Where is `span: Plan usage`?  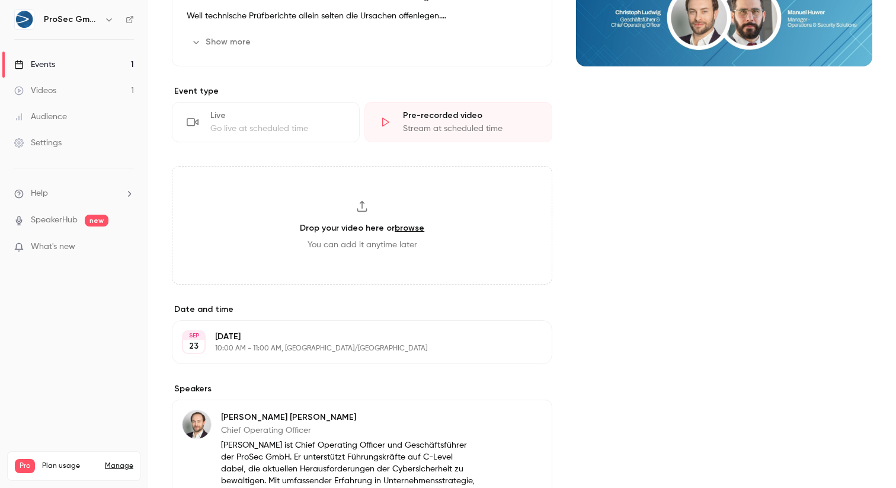 span: Plan usage is located at coordinates (70, 466).